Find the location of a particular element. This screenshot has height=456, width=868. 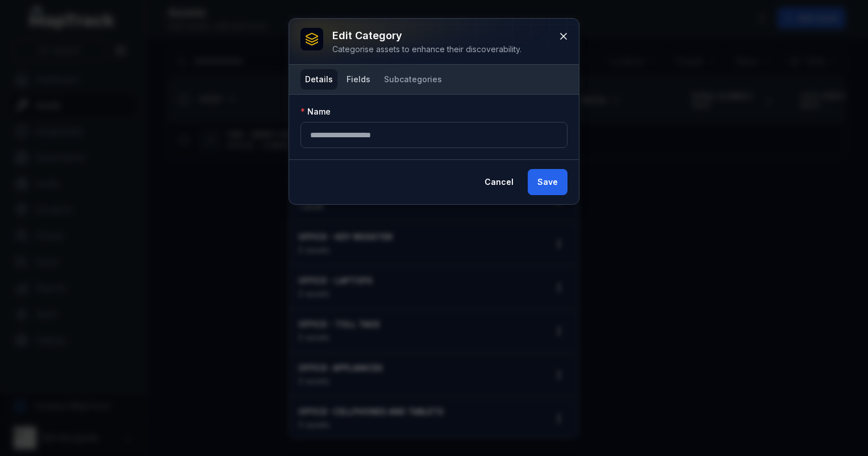

button: Cancel is located at coordinates (498, 182).